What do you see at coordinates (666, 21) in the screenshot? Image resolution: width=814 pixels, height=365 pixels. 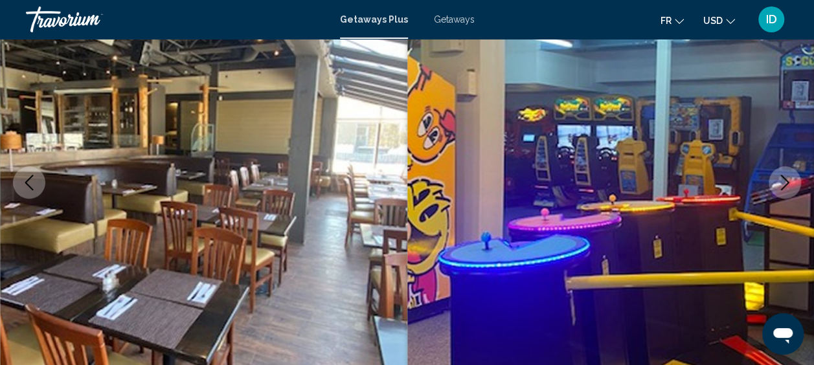 I see `span: fr` at bounding box center [666, 21].